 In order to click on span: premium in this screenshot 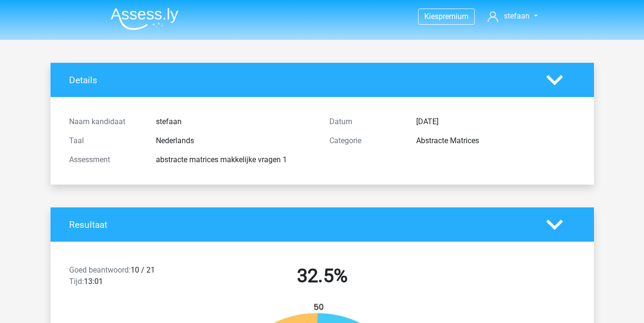, I will do `click(453, 16)`.